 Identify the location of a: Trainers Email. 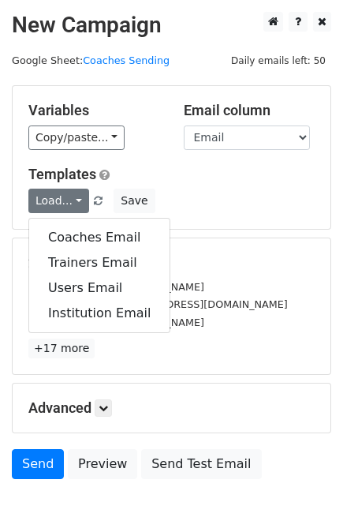
(99, 263).